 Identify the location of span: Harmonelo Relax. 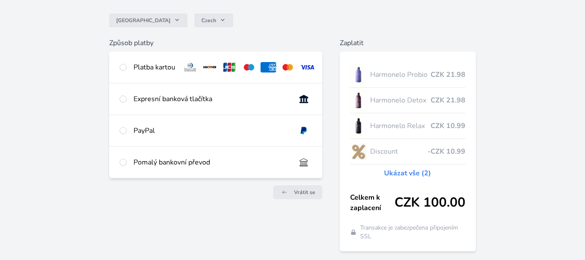
(400, 126).